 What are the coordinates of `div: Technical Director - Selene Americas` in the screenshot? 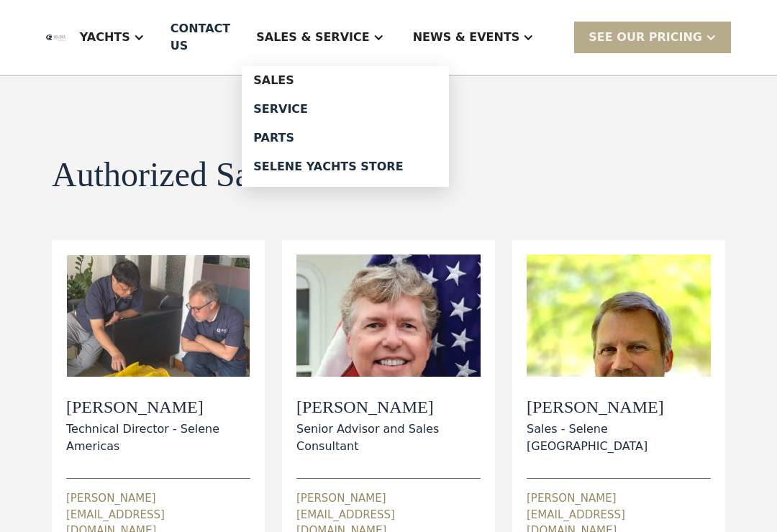 It's located at (158, 438).